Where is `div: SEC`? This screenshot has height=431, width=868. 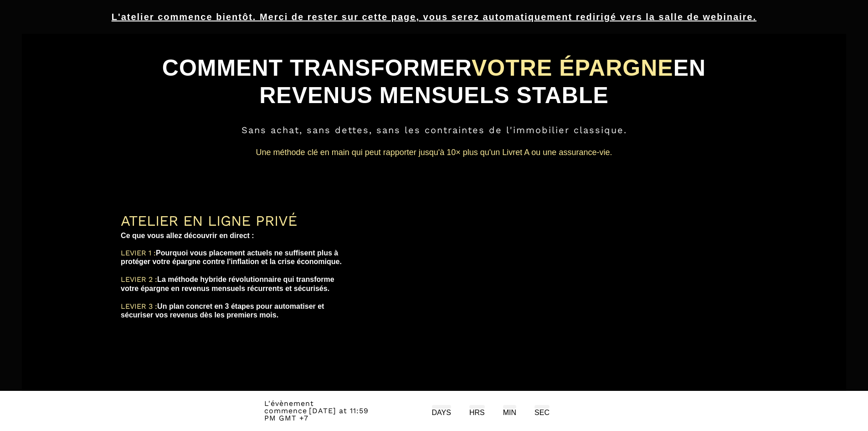 div: SEC is located at coordinates (541, 413).